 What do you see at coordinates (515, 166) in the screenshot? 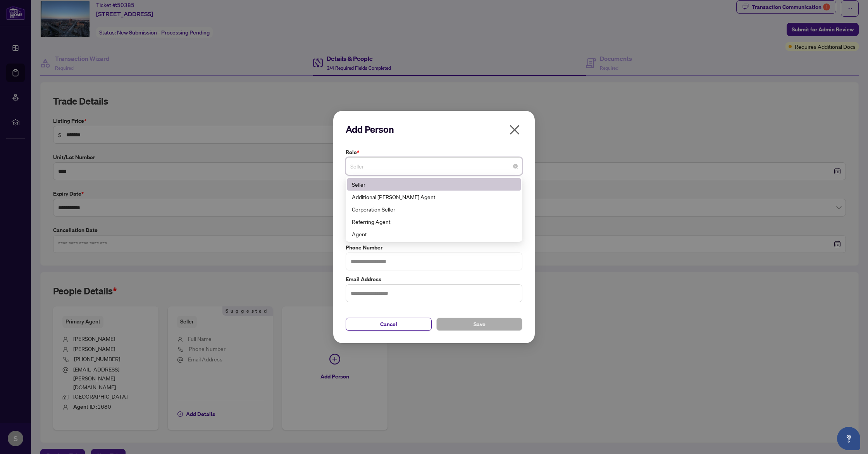
I see `span: close-circle` at bounding box center [515, 166].